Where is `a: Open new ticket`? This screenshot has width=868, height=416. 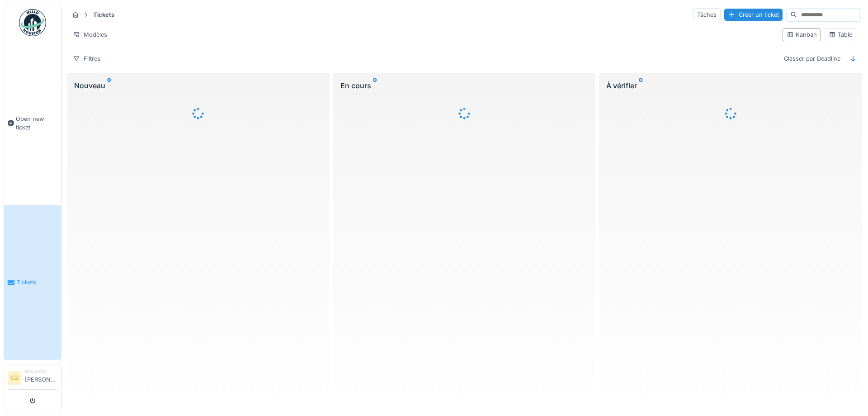
a: Open new ticket is located at coordinates (33, 123).